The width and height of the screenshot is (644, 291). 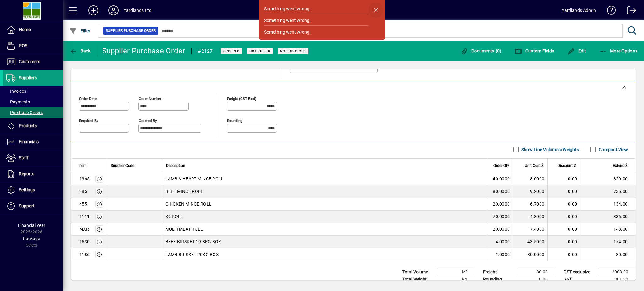 What do you see at coordinates (28, 125) in the screenshot?
I see `span: Products` at bounding box center [28, 125].